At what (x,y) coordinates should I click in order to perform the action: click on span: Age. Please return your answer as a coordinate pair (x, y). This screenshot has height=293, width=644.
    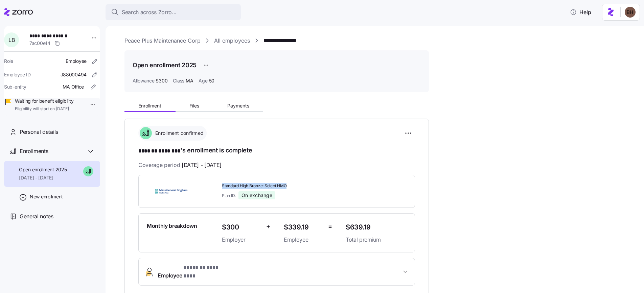
    Looking at the image, I should click on (203, 81).